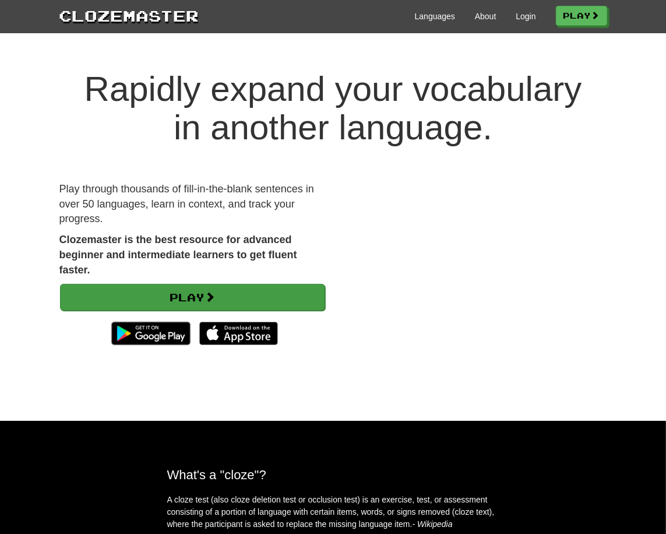 The height and width of the screenshot is (534, 666). What do you see at coordinates (432, 524) in the screenshot?
I see `em: - Wikipedia` at bounding box center [432, 524].